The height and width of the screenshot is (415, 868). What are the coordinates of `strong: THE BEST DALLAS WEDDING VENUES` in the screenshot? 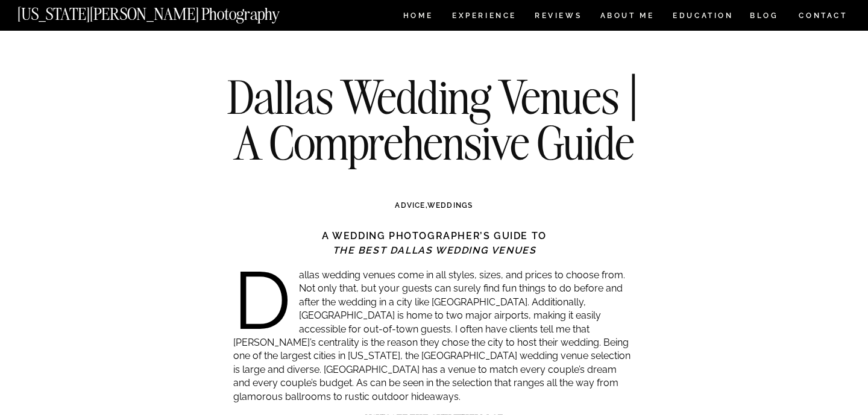 It's located at (434, 250).